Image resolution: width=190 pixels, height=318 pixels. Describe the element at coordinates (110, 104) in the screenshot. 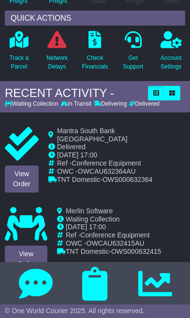

I see `div: Delivering` at that location.